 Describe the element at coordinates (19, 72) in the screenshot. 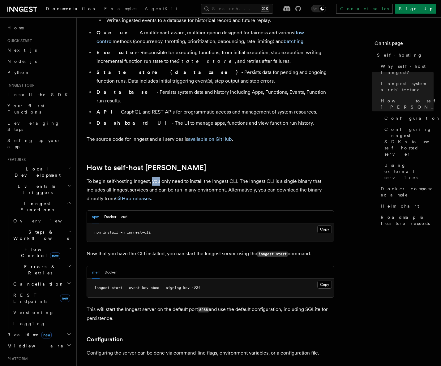

I see `span: Python` at that location.